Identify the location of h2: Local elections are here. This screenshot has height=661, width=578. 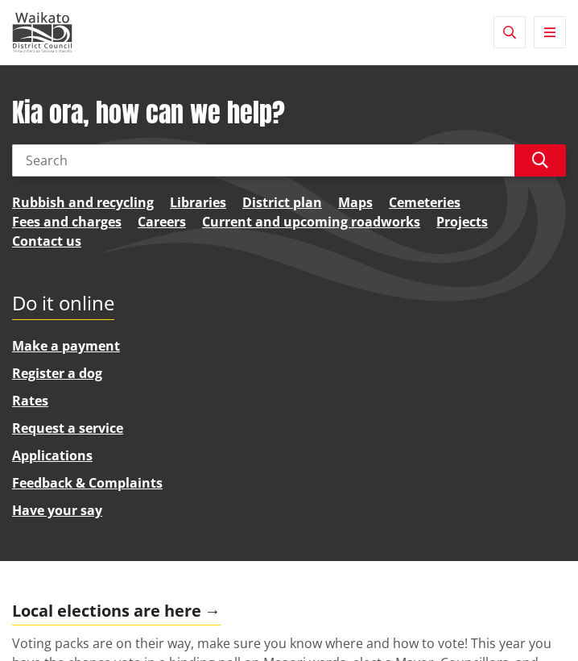
(116, 613).